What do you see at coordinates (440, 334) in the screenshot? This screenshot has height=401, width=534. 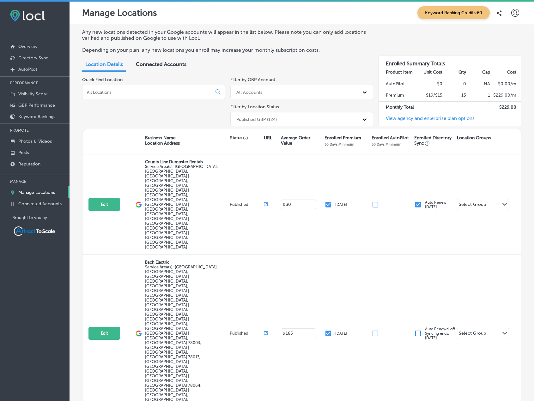 I see `p: Auto Renewal off` at bounding box center [440, 334].